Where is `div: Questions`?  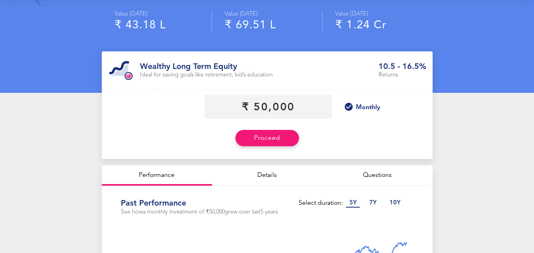
div: Questions is located at coordinates (377, 175).